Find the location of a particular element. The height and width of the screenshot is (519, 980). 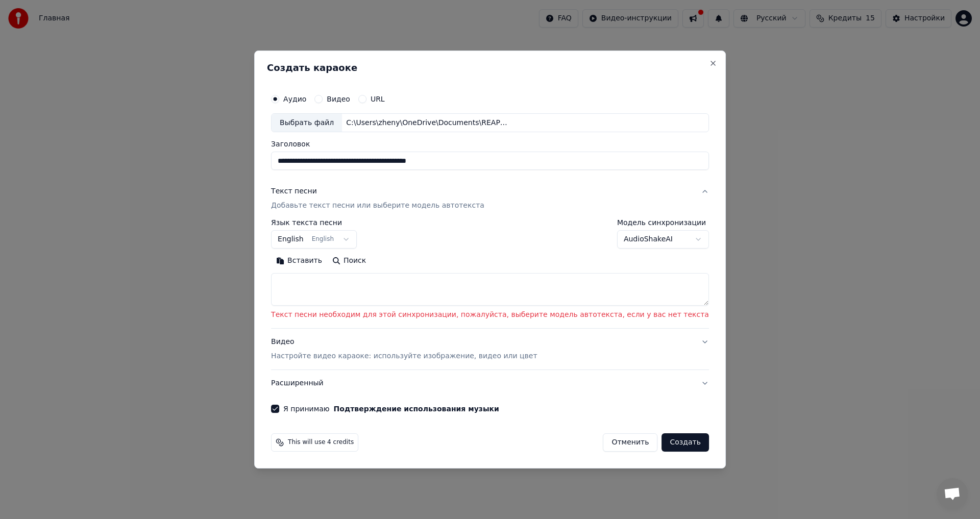

label: Я принимаю is located at coordinates (391, 409).